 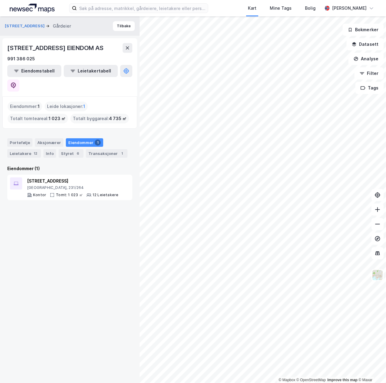 I want to click on div: Info, so click(x=50, y=153).